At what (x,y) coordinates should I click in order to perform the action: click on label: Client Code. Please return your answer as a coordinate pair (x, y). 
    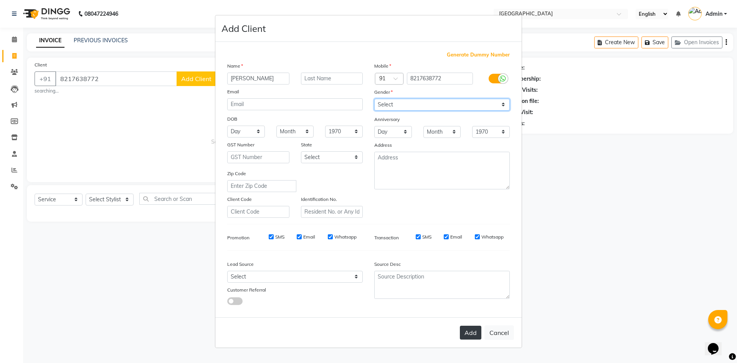
    Looking at the image, I should click on (240, 199).